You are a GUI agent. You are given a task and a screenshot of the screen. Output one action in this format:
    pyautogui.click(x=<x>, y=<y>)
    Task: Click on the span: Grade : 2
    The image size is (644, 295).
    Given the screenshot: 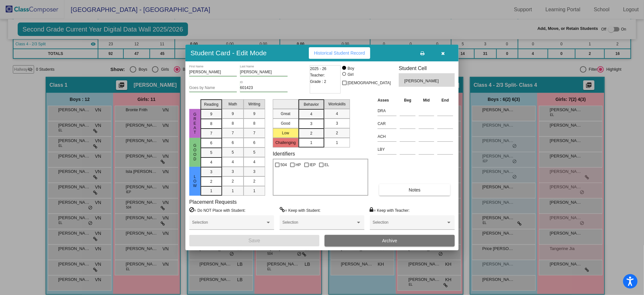 What is the action you would take?
    pyautogui.click(x=318, y=82)
    